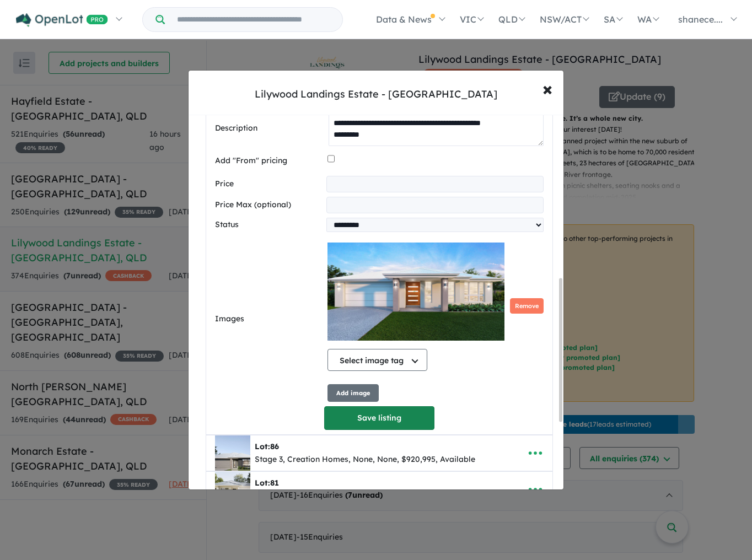 This screenshot has height=560, width=752. Describe the element at coordinates (353, 393) in the screenshot. I see `button: Add image` at that location.